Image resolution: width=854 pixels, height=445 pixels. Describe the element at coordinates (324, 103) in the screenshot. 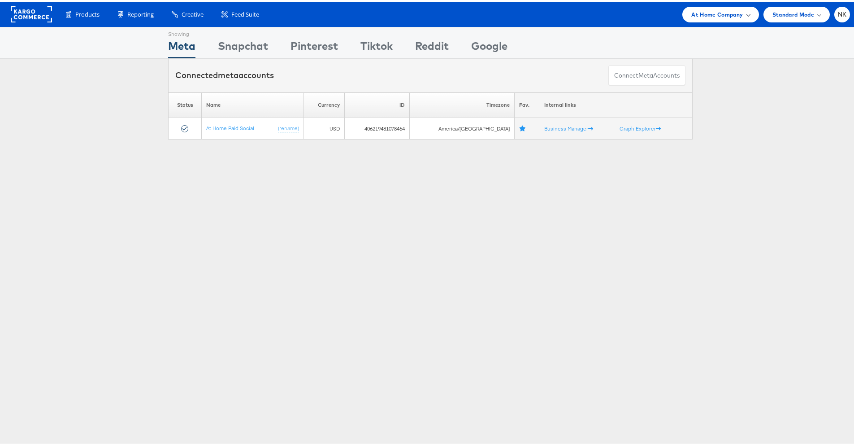

I see `th: Currency` at that location.